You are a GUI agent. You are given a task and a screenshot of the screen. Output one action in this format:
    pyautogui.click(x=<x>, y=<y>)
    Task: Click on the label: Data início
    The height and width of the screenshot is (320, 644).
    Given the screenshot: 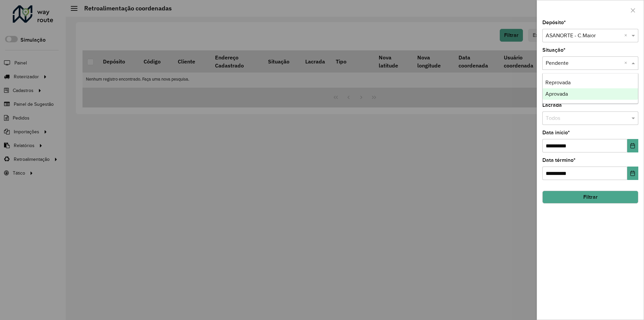 What is the action you would take?
    pyautogui.click(x=557, y=133)
    